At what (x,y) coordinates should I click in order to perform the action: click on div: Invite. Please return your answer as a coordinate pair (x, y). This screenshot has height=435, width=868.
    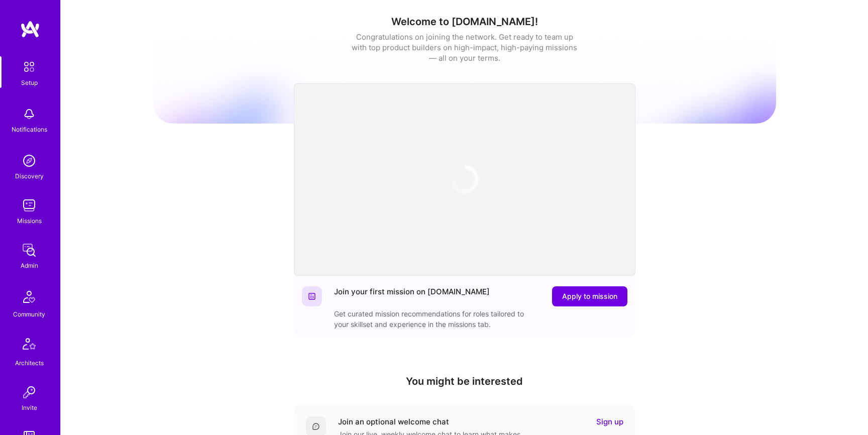
    Looking at the image, I should click on (29, 408).